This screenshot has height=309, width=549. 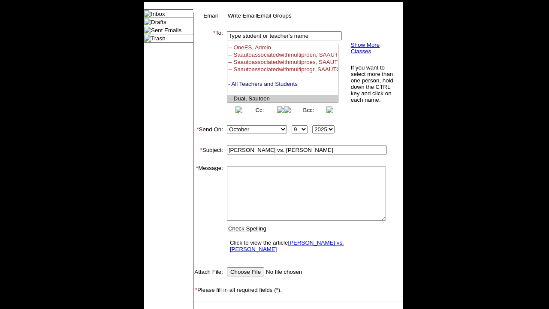 I want to click on td: Please fill in all required fields (*)., so click(x=298, y=289).